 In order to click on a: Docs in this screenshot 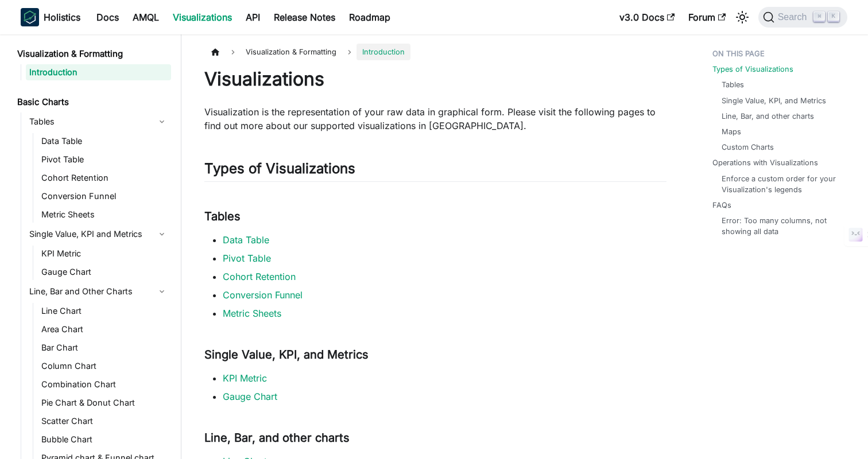, I will do `click(108, 17)`.